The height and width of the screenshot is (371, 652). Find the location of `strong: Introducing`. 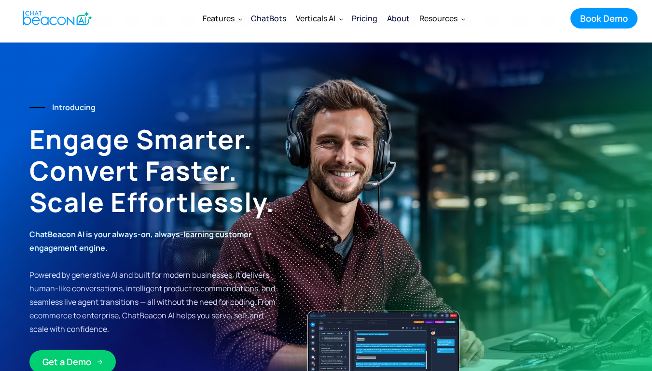

strong: Introducing is located at coordinates (74, 107).